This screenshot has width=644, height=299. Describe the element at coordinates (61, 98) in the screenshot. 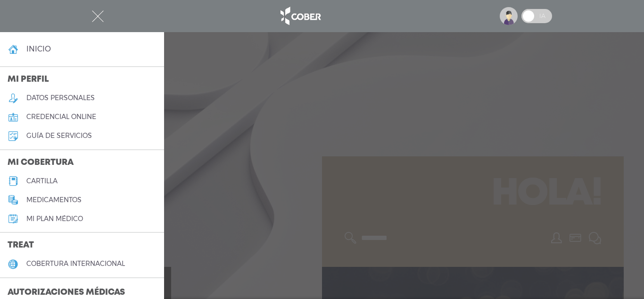

I see `h5: datos personales` at that location.